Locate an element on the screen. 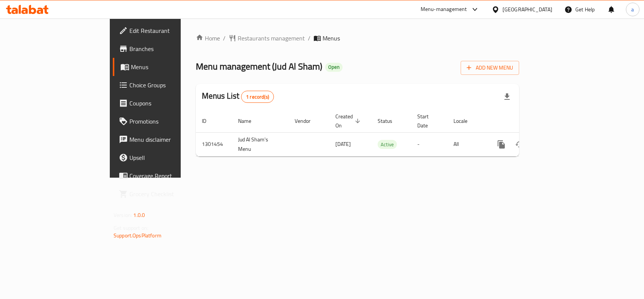  button: more is located at coordinates (502, 144).